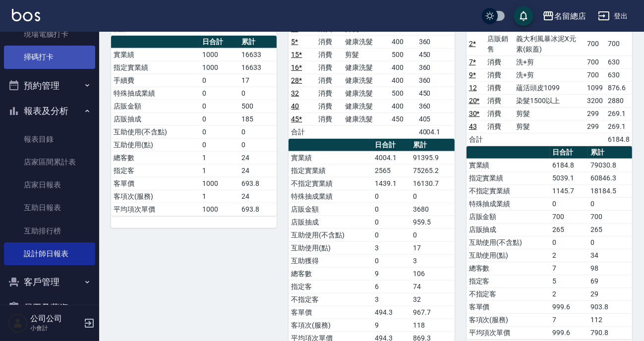  What do you see at coordinates (155, 80) in the screenshot?
I see `td: 手續費` at bounding box center [155, 80].